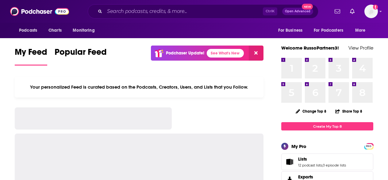 The image size is (388, 180). I want to click on svg: Add a profile image, so click(376, 7).